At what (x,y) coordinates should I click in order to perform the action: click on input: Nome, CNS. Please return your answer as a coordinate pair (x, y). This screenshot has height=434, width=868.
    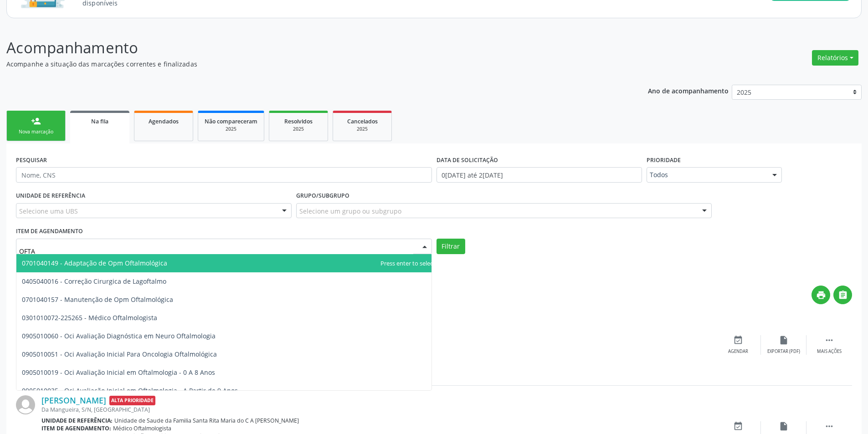
    Looking at the image, I should click on (224, 175).